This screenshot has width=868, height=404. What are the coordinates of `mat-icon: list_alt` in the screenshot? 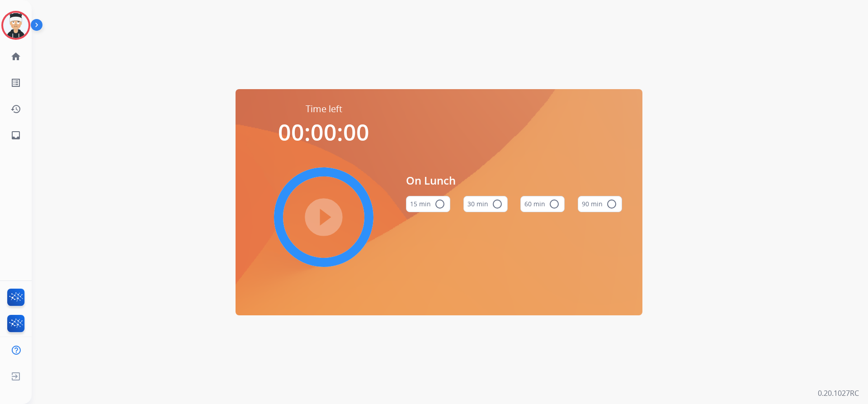 It's located at (16, 83).